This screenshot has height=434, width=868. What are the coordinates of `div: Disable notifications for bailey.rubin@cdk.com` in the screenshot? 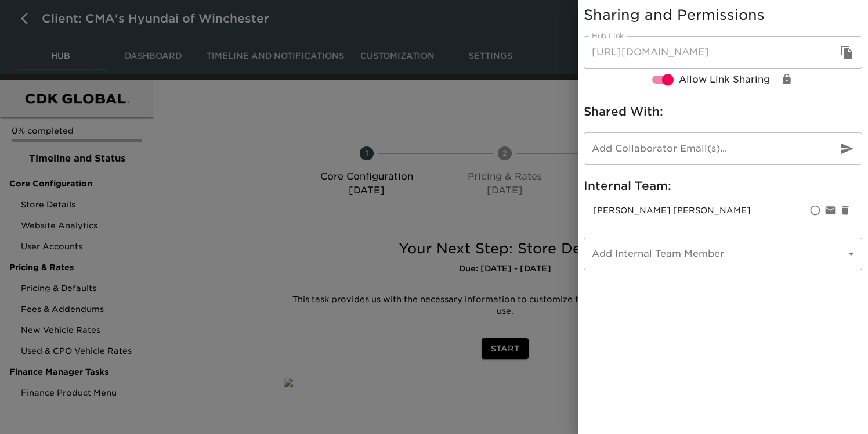 It's located at (831, 210).